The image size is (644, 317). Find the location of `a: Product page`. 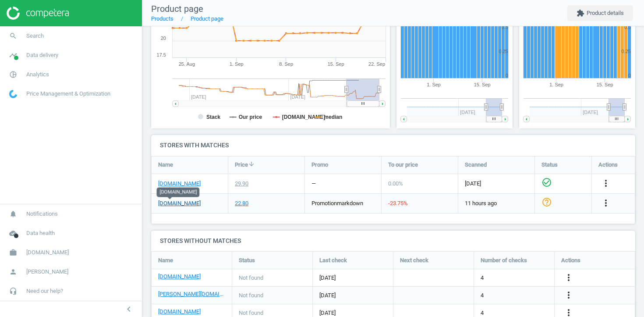

a: Product page is located at coordinates (207, 18).